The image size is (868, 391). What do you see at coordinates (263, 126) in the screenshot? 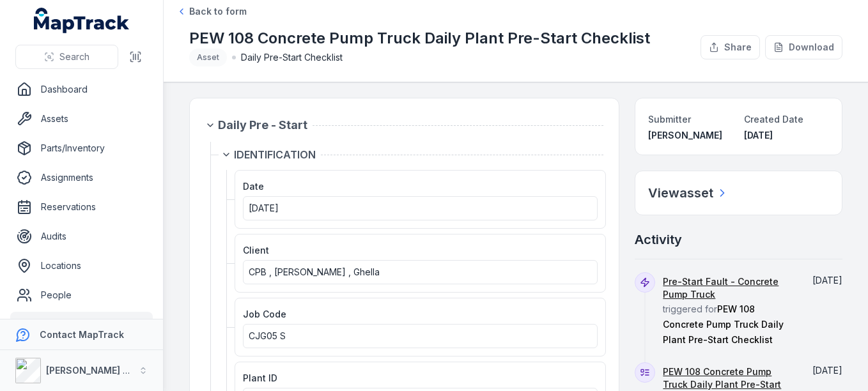
I see `span: Daily Pre - Start` at bounding box center [263, 126].